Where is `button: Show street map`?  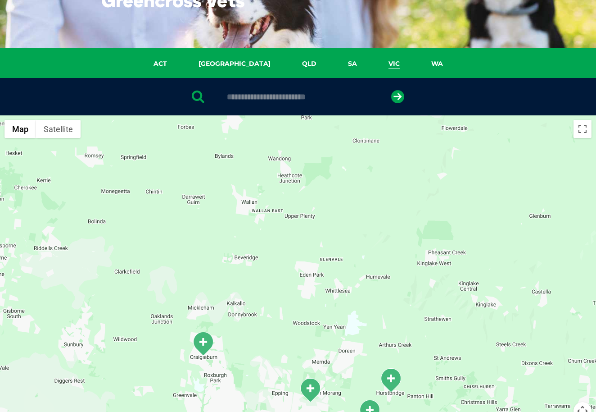
button: Show street map is located at coordinates (20, 129).